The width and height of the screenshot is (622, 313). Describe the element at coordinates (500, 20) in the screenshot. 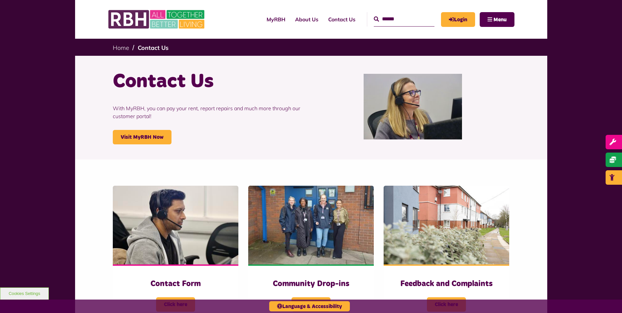

I see `span: Menu` at that location.